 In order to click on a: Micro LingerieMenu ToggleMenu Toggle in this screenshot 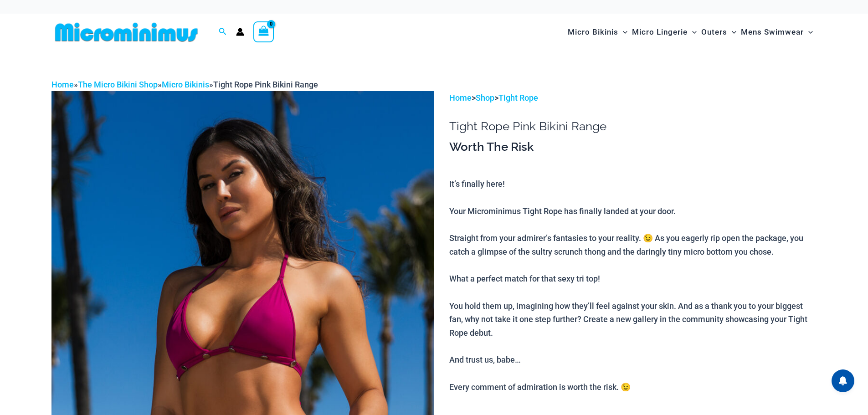, I will do `click(664, 32)`.